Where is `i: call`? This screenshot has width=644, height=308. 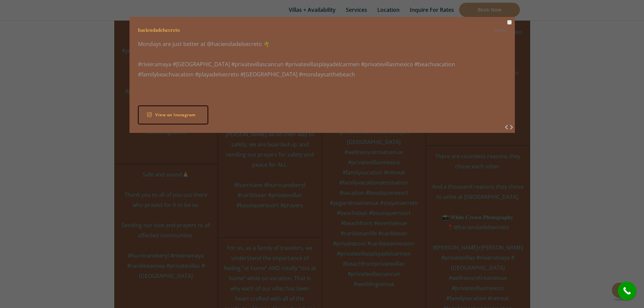 i: call is located at coordinates (627, 291).